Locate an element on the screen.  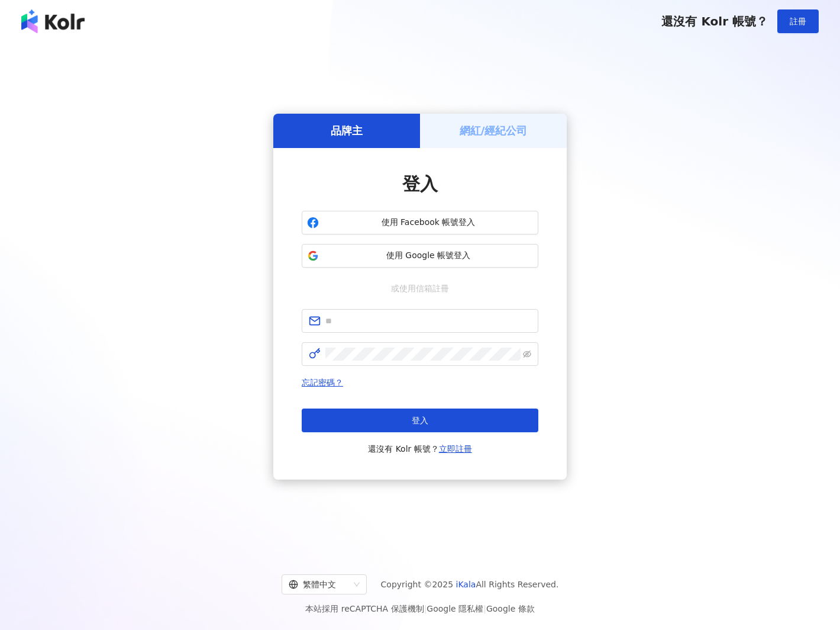
img: logo is located at coordinates (53, 21).